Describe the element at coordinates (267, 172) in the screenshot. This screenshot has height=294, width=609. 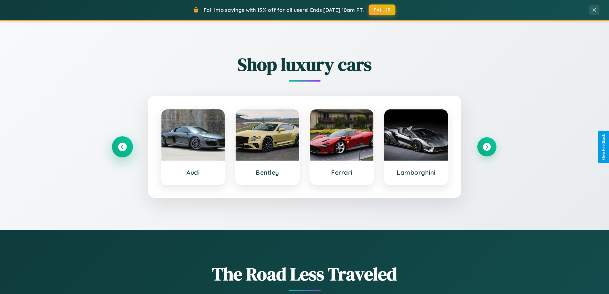
I see `h3: Bentley` at that location.